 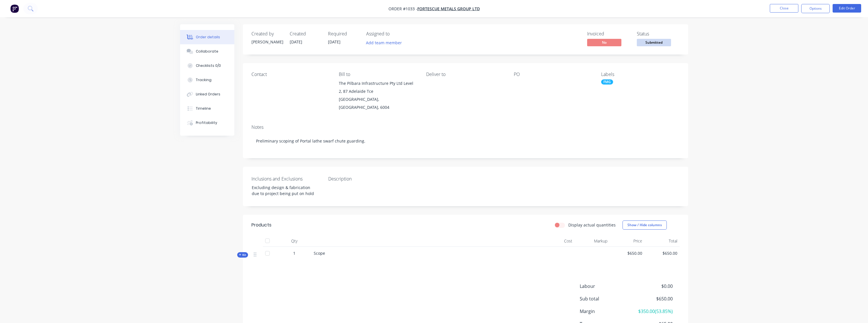 What do you see at coordinates (465, 141) in the screenshot?
I see `div: Preliminary scoping of Portal lathe swarf chute guarding.` at bounding box center [465, 141].